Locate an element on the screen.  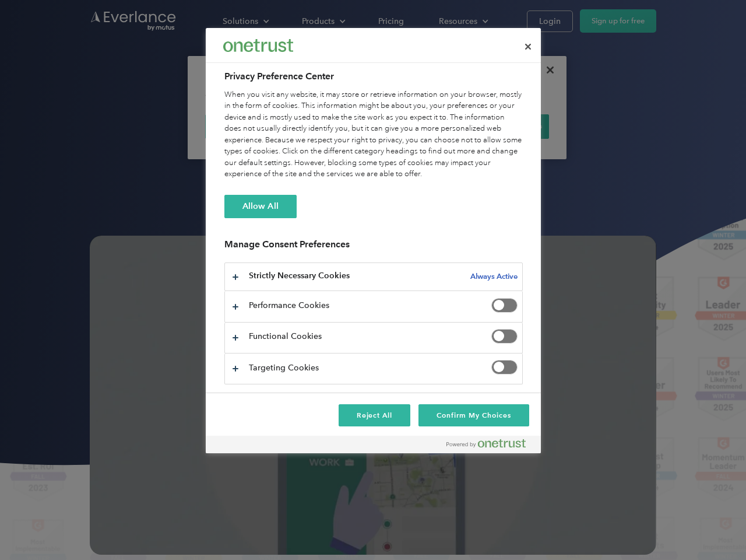
div: When you visit any website, it may store or retrieve information on your browser, mostly in the f... is located at coordinates (374, 135).